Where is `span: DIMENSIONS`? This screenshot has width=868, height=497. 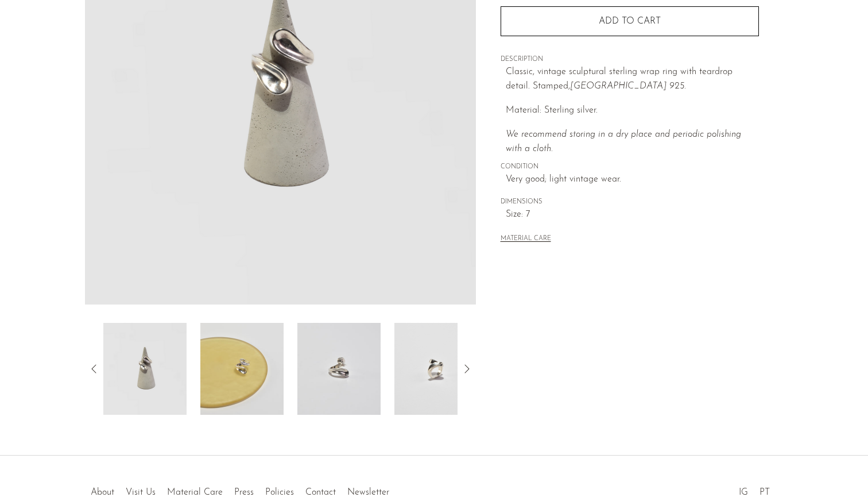 span: DIMENSIONS is located at coordinates (630, 202).